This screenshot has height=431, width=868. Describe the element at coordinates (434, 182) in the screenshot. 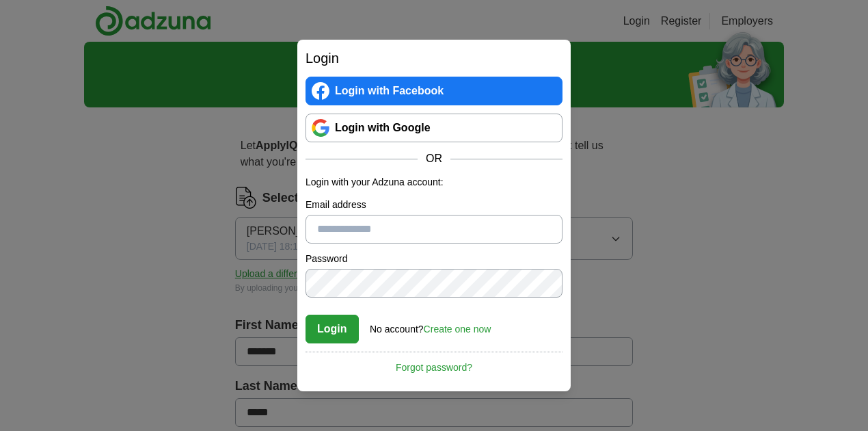

I see `p: Login with your Adzuna account:` at that location.